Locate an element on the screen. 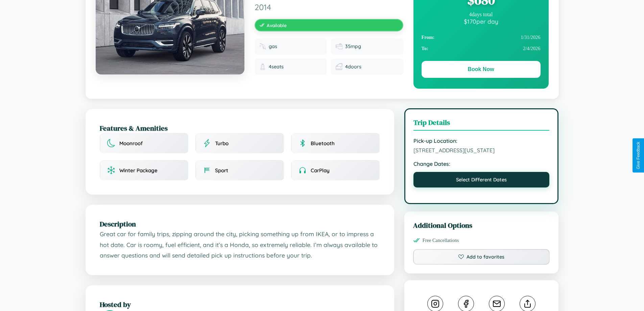  span: 2014 is located at coordinates (329, 7).